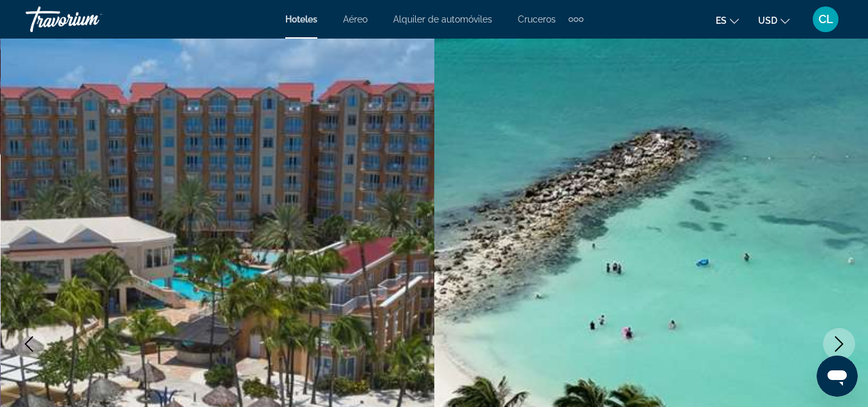 This screenshot has height=407, width=868. I want to click on a: Alquiler de automóviles, so click(442, 19).